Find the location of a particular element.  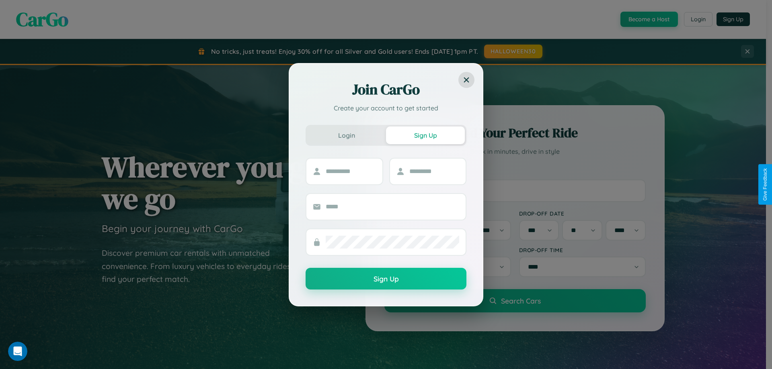

button: Login is located at coordinates (346, 135).